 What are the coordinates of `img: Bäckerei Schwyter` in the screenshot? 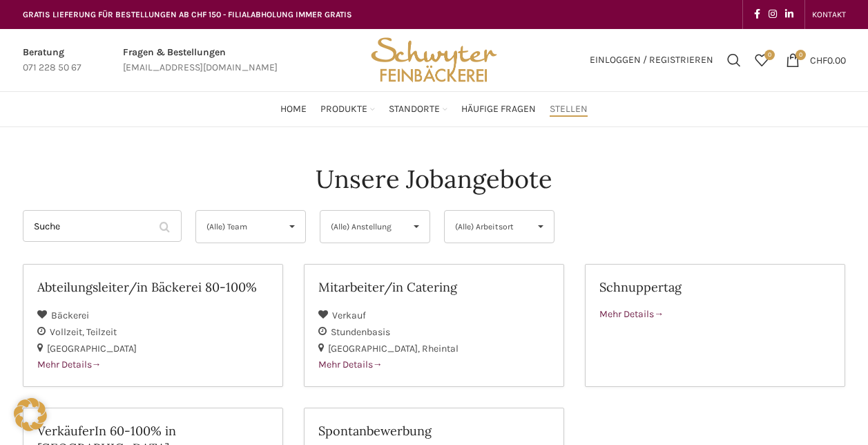 It's located at (434, 60).